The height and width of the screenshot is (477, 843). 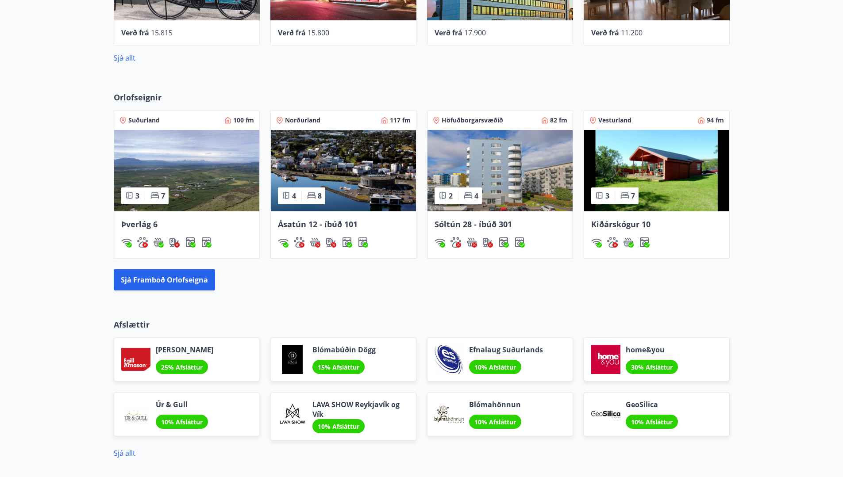 I want to click on span: 11.200, so click(x=631, y=33).